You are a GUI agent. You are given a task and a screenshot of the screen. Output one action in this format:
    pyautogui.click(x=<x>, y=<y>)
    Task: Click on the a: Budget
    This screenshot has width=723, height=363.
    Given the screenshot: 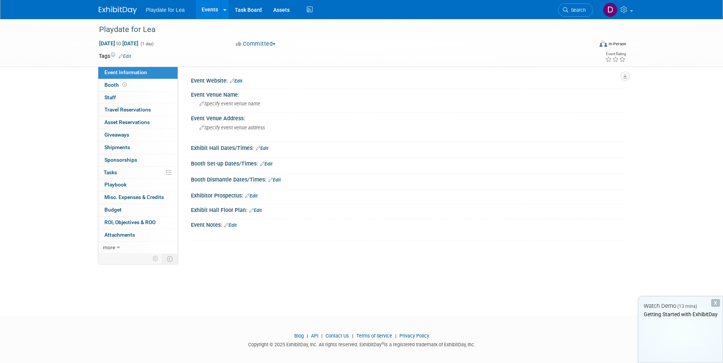 What is the action you would take?
    pyautogui.click(x=138, y=210)
    